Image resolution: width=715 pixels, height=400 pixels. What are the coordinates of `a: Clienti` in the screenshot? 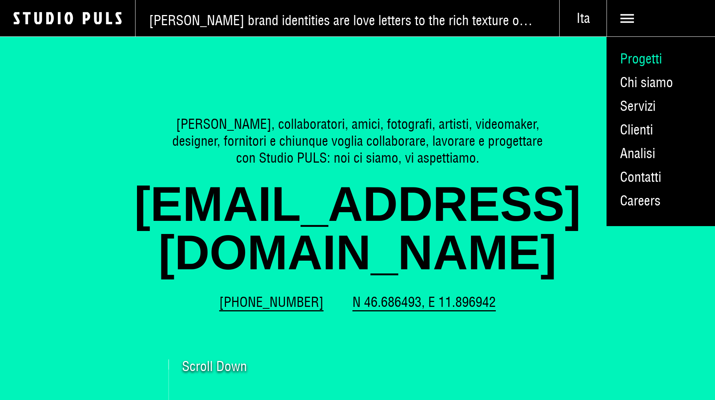 It's located at (661, 129).